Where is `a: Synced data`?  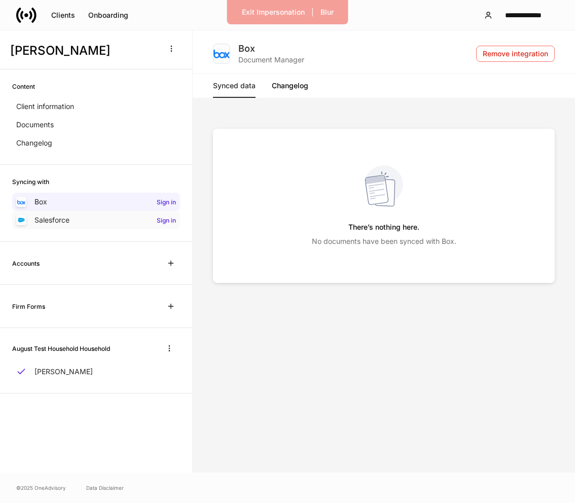 a: Synced data is located at coordinates (234, 86).